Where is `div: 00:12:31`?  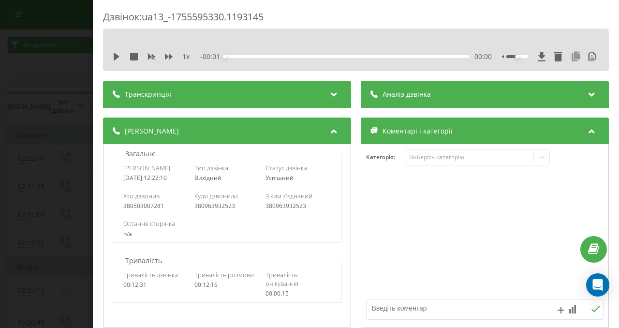
div: 00:12:31 is located at coordinates (156, 285).